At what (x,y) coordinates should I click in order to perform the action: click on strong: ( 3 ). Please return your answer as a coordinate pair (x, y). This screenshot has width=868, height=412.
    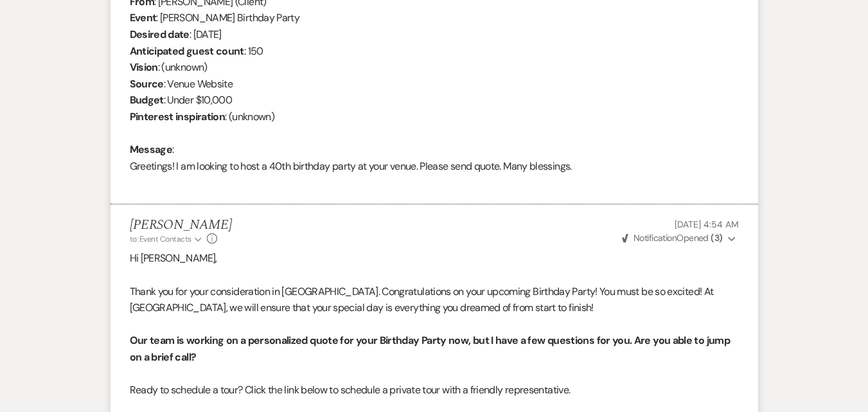
    Looking at the image, I should click on (716, 238).